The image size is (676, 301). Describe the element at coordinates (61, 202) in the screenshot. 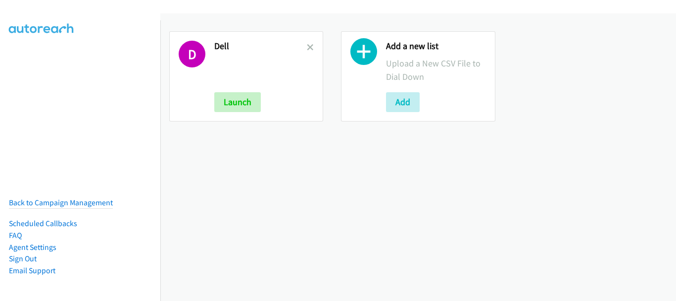

I see `a: Back to Campaign Management` at that location.